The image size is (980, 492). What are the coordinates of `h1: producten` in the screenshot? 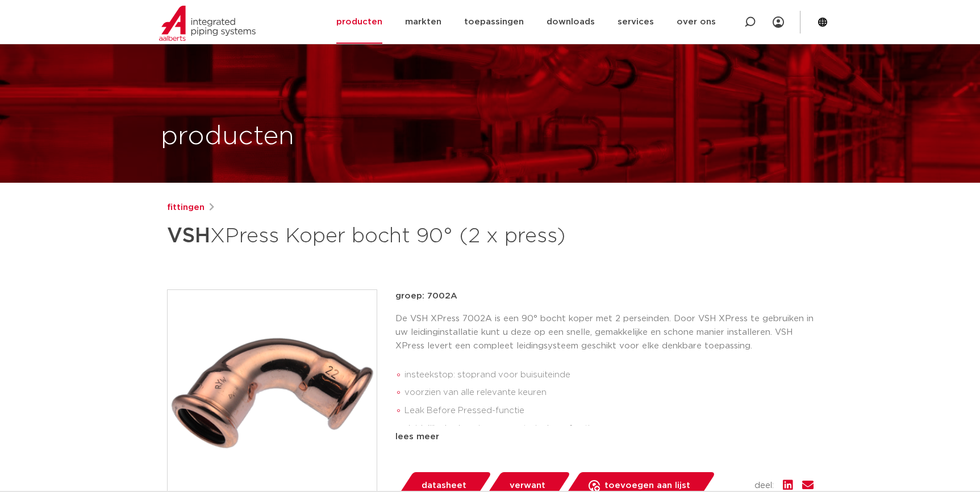 It's located at (227, 137).